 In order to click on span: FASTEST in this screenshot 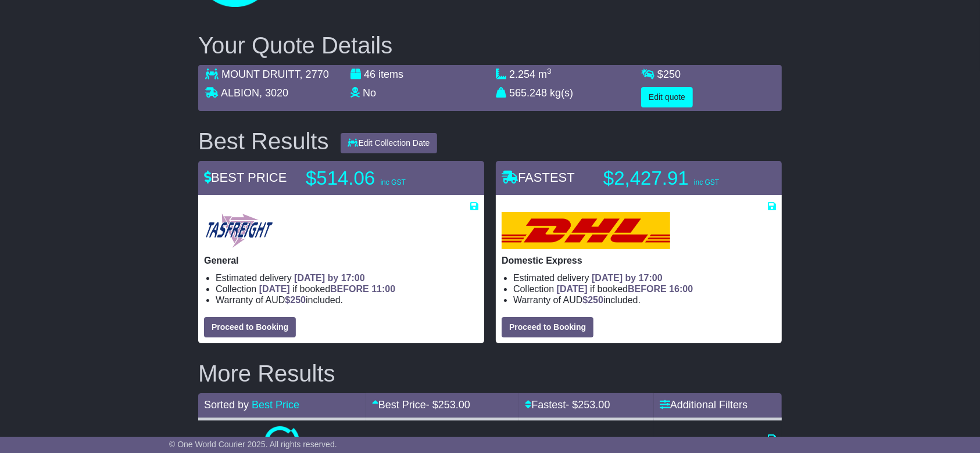, I will do `click(538, 177)`.